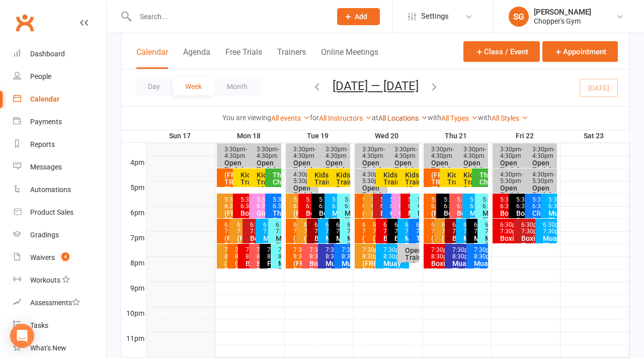 The height and width of the screenshot is (358, 644). I want to click on button: Week, so click(193, 87).